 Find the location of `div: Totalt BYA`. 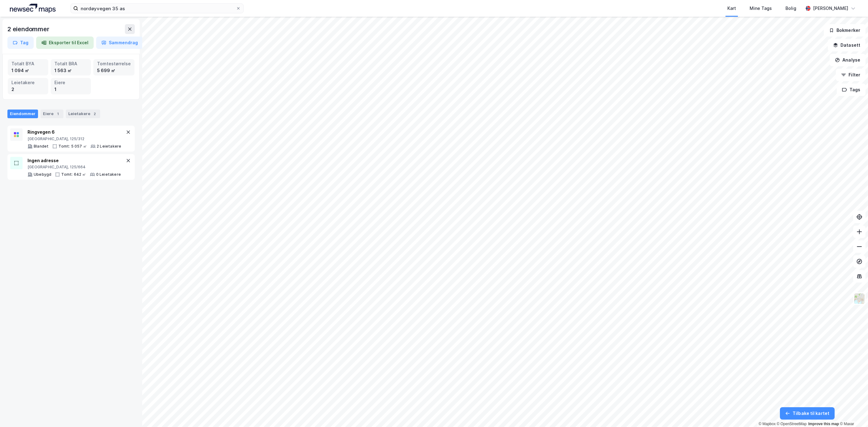

div: Totalt BYA is located at coordinates (28, 64).